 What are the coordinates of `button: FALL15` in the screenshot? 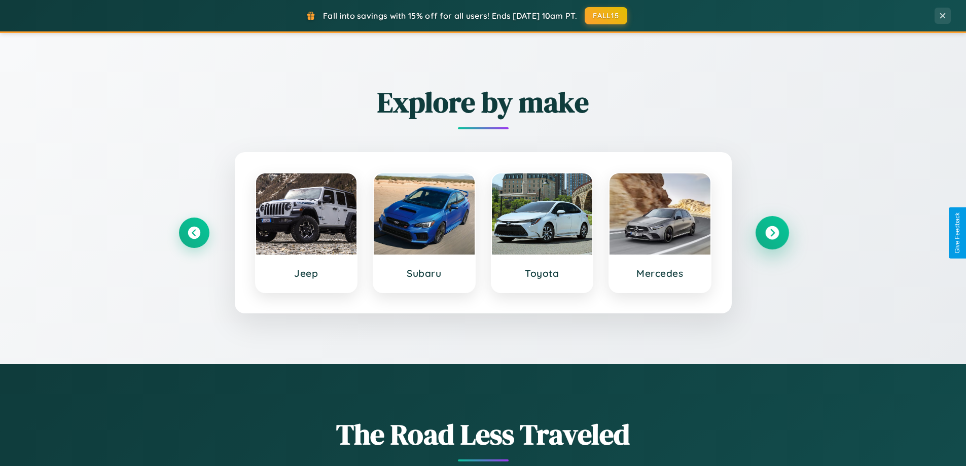 It's located at (606, 16).